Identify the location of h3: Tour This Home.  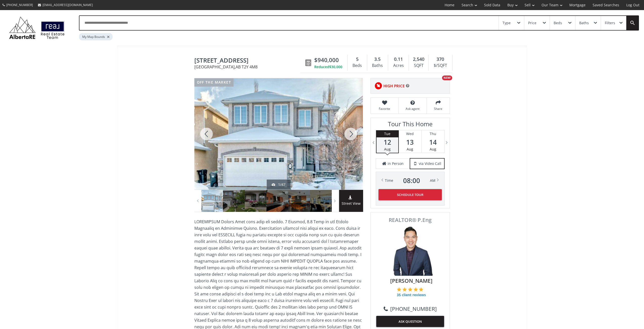
(410, 126).